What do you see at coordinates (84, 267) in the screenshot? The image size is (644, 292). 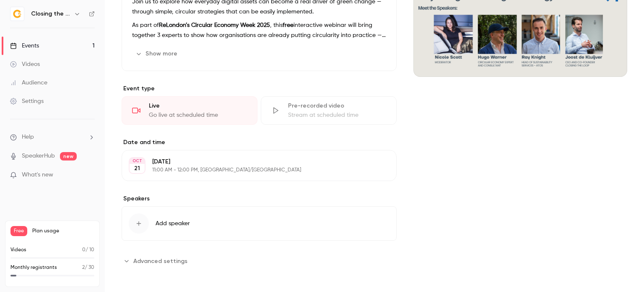 I see `span: 2` at bounding box center [84, 267].